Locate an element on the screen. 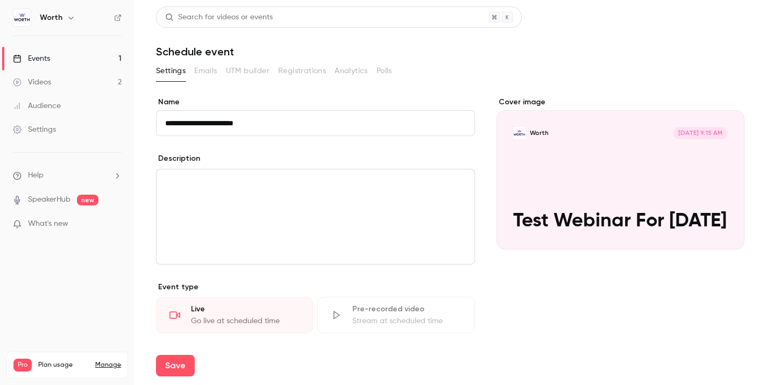  div: Videos is located at coordinates (32, 82).